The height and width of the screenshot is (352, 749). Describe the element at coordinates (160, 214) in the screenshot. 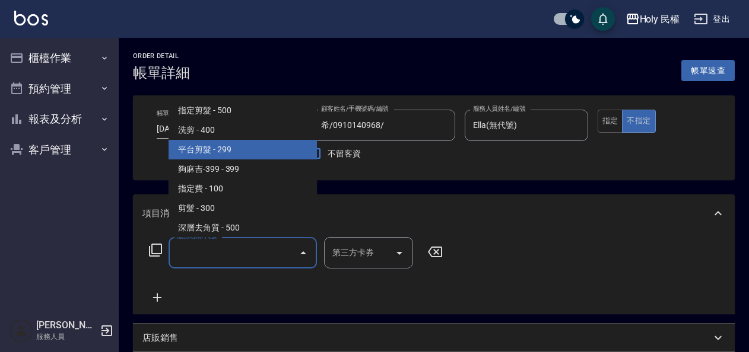

I see `p: 項目消費` at that location.